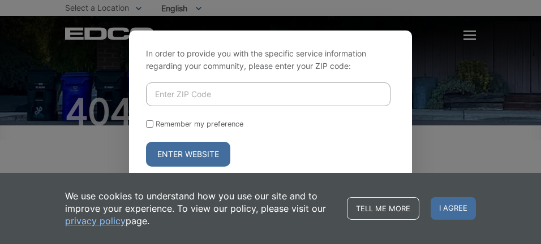 Image resolution: width=541 pixels, height=244 pixels. I want to click on p: In order to provide you with the specific service information regarding your community, please en..., so click(270, 60).